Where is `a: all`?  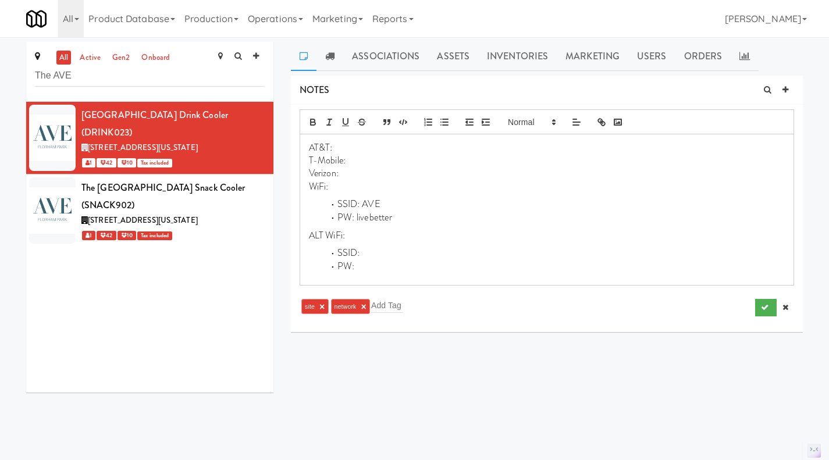
a: all is located at coordinates (63, 58).